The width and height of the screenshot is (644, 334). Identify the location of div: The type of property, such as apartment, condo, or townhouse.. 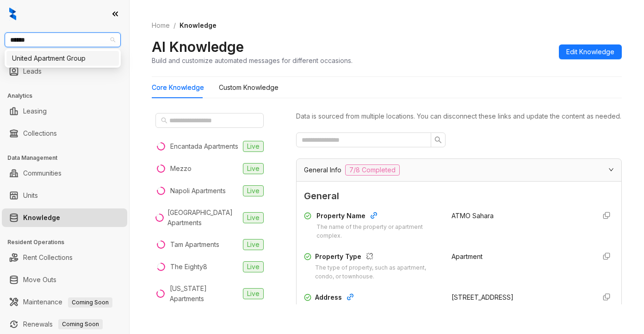
(377, 273).